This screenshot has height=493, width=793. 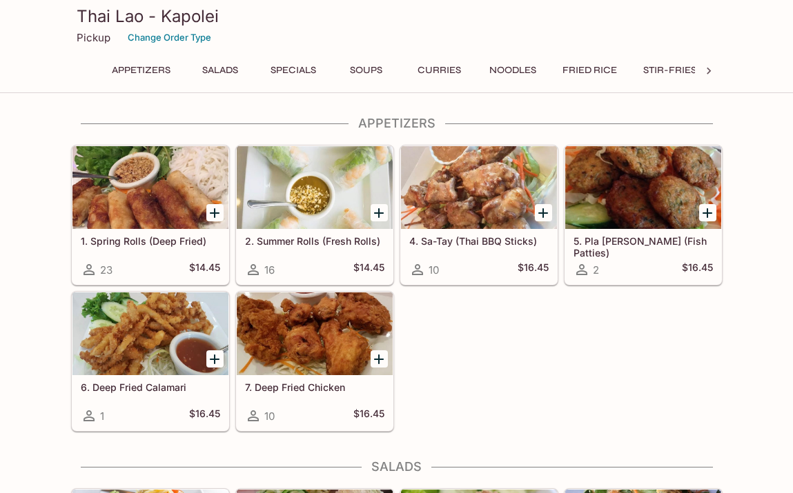 What do you see at coordinates (293, 70) in the screenshot?
I see `button: Specials` at bounding box center [293, 70].